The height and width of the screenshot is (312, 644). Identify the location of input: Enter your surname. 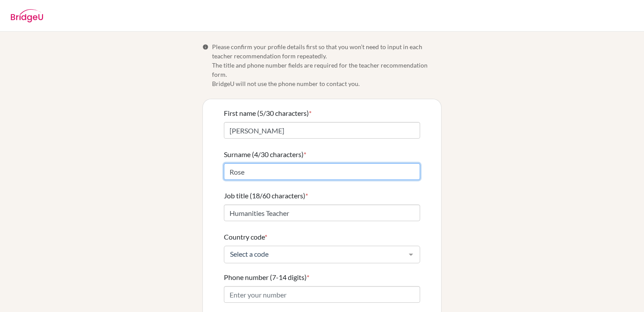
(322, 172).